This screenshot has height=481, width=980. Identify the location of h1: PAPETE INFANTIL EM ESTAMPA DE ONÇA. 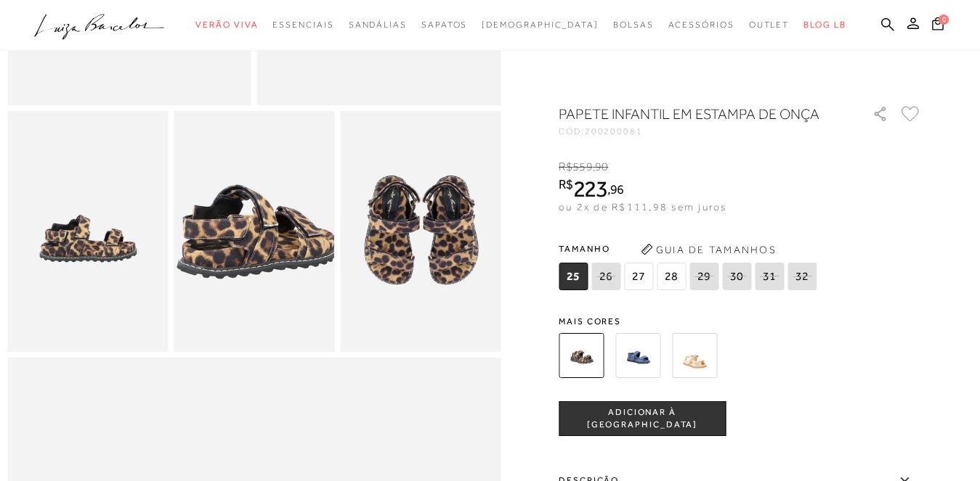
(695, 114).